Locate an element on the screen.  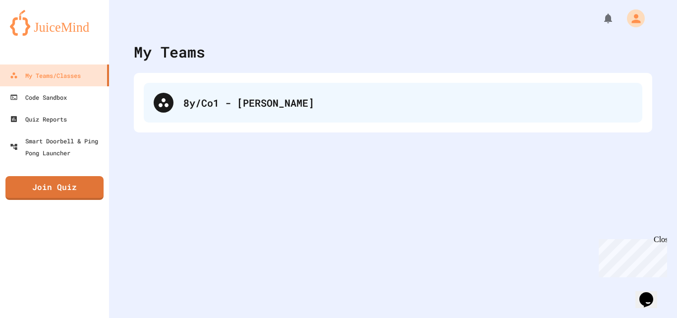
div: My Notifications is located at coordinates (600, 18).